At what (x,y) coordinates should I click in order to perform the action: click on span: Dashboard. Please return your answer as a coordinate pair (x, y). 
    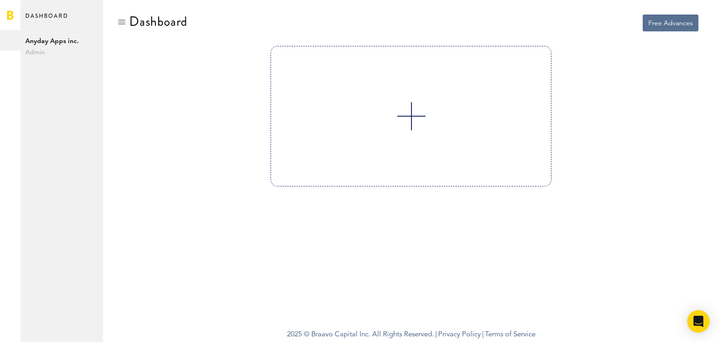
    Looking at the image, I should click on (47, 20).